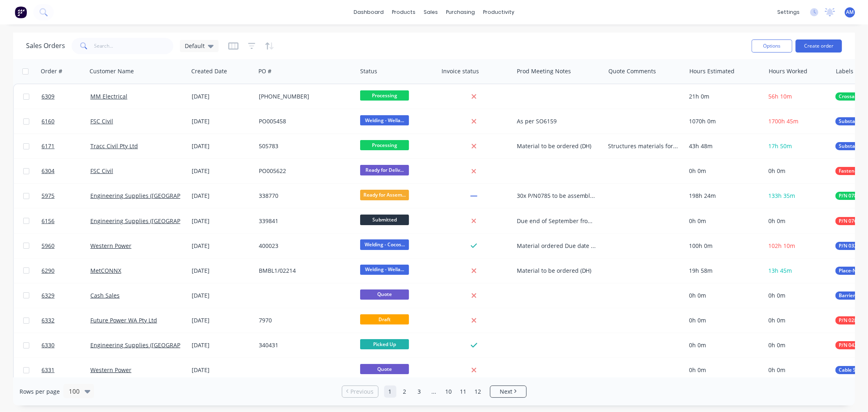 The height and width of the screenshot is (412, 868). What do you see at coordinates (404, 12) in the screenshot?
I see `div: products` at bounding box center [404, 12].